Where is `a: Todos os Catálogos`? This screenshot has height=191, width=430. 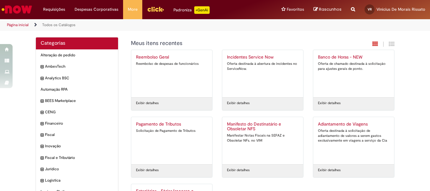 a: Todos os Catálogos is located at coordinates (59, 25).